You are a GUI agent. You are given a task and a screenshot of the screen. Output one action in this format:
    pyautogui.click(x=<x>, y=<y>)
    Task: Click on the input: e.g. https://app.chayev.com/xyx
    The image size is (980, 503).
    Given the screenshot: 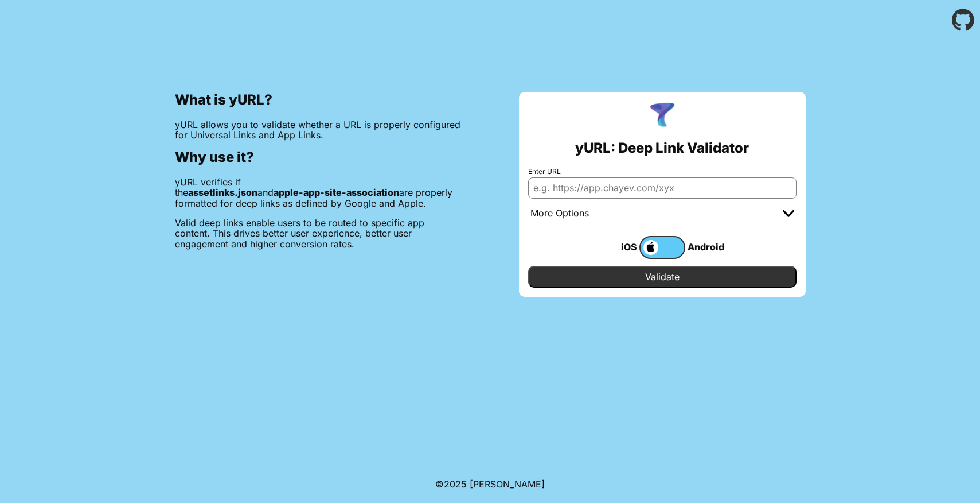 What is the action you would take?
    pyautogui.click(x=662, y=188)
    